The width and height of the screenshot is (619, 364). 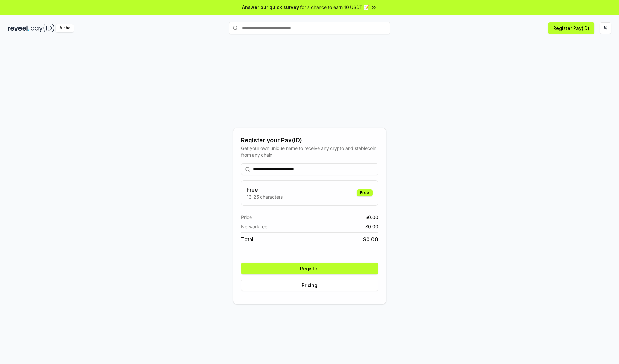 What do you see at coordinates (248, 239) in the screenshot?
I see `span: Total` at bounding box center [248, 239].